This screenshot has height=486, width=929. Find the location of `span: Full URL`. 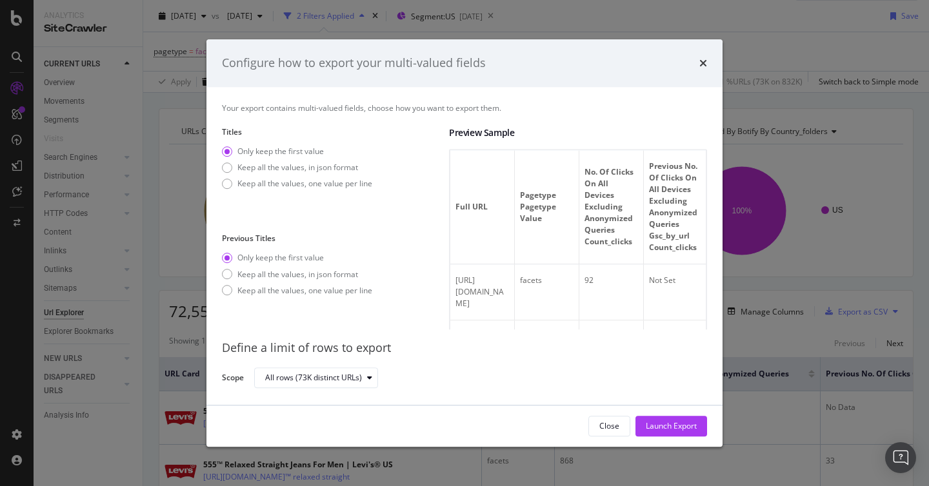

span: Full URL is located at coordinates (481, 207).